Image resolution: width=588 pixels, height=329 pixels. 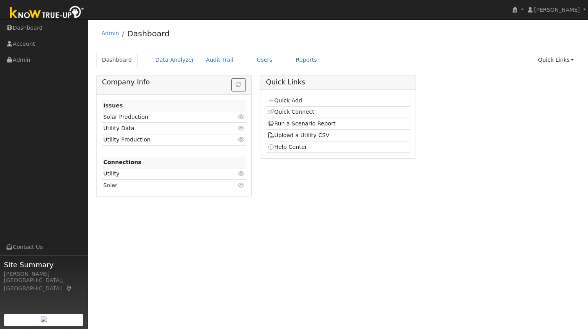 What do you see at coordinates (162, 128) in the screenshot?
I see `td: Utility Data` at bounding box center [162, 128].